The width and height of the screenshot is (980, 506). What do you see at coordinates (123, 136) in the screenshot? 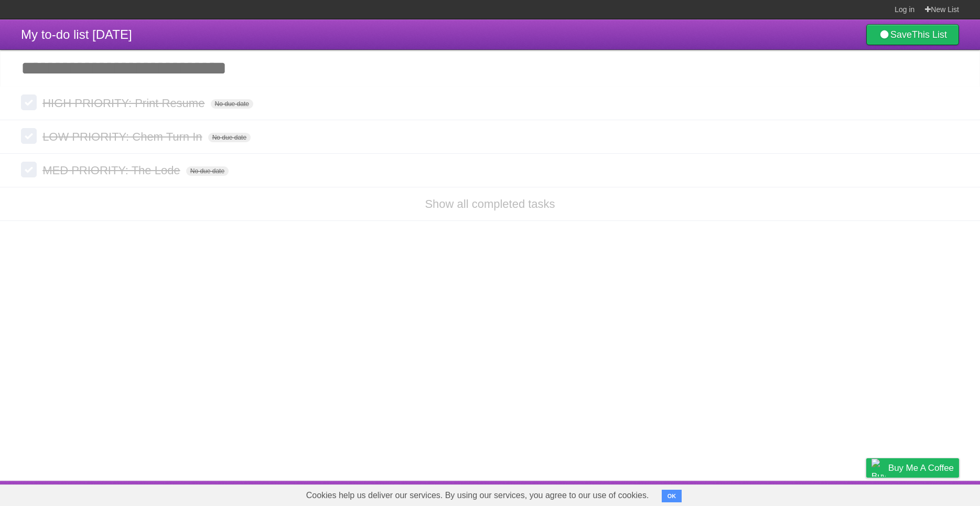
I see `span: LOW PRIORITY: Chem Turn In` at bounding box center [123, 136].